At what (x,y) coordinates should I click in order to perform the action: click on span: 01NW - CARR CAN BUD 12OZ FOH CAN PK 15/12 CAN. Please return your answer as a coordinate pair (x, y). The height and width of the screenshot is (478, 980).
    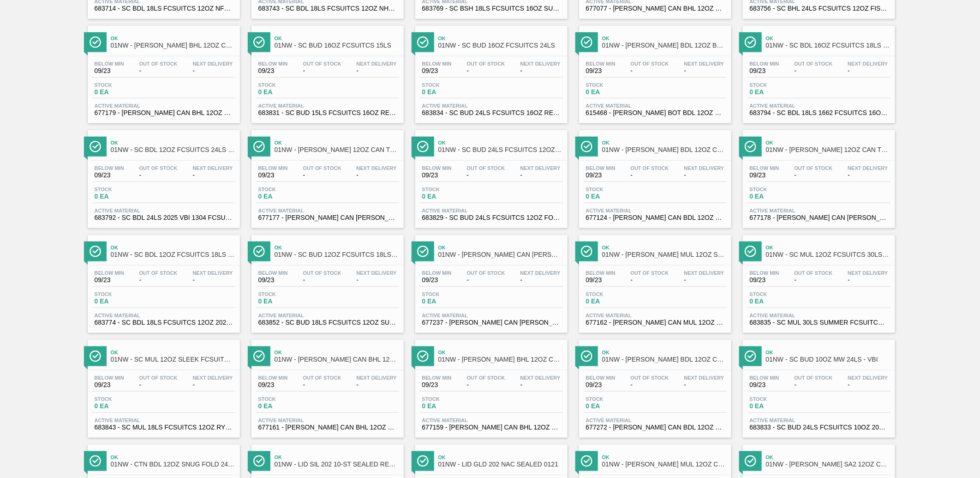
    Looking at the image, I should click on (501, 254).